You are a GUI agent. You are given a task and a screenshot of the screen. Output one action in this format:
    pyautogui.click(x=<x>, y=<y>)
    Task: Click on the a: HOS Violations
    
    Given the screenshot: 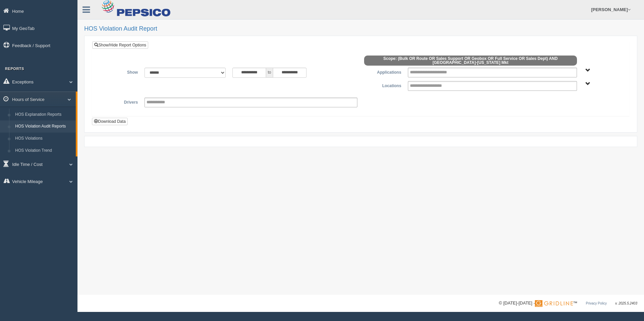 What is the action you would take?
    pyautogui.click(x=44, y=138)
    